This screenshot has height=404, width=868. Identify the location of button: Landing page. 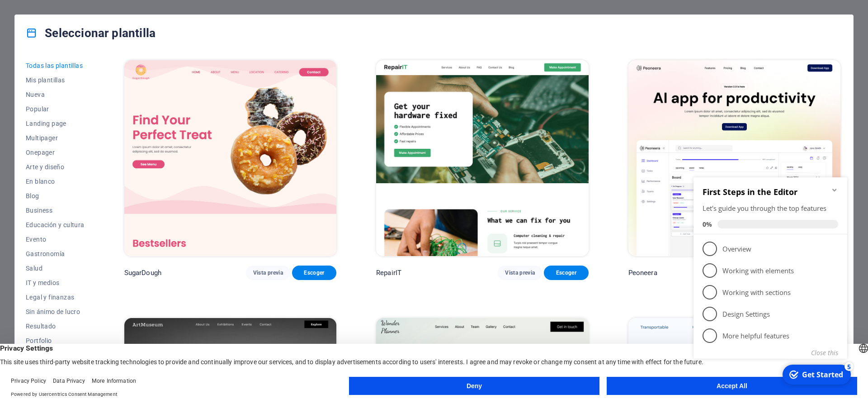
(55, 123).